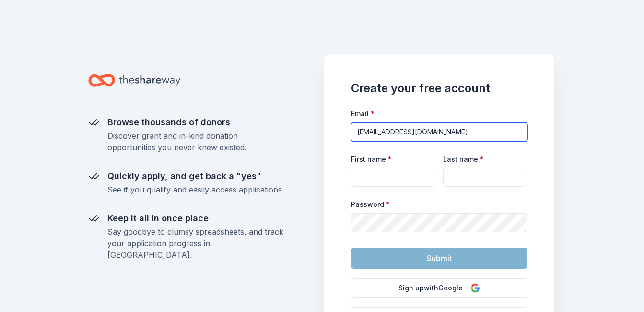 Image resolution: width=644 pixels, height=312 pixels. What do you see at coordinates (370, 204) in the screenshot?
I see `label: Password` at bounding box center [370, 204].